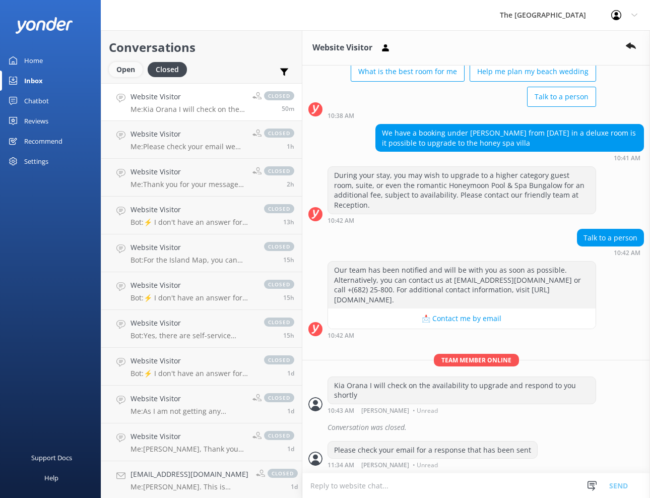 The height and width of the screenshot is (498, 650). What do you see at coordinates (201, 177) in the screenshot?
I see `a: Website VisitorMe:Thank you for your message after checking our booking engine via our website th...` at bounding box center [201, 177].